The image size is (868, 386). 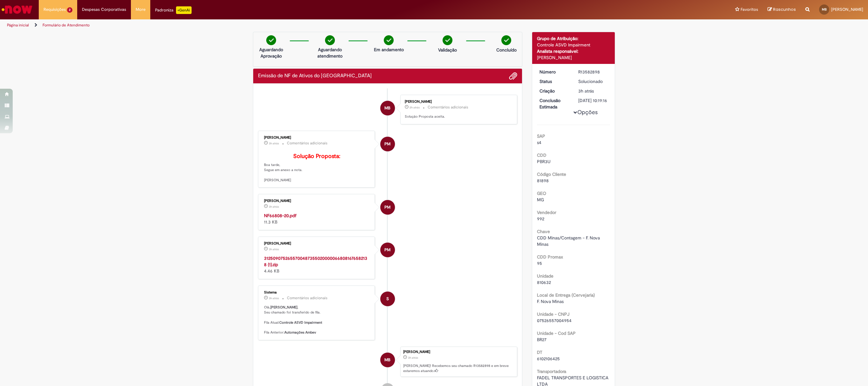 What do you see at coordinates (513, 76) in the screenshot?
I see `button: Adicionar anexos` at bounding box center [513, 76].